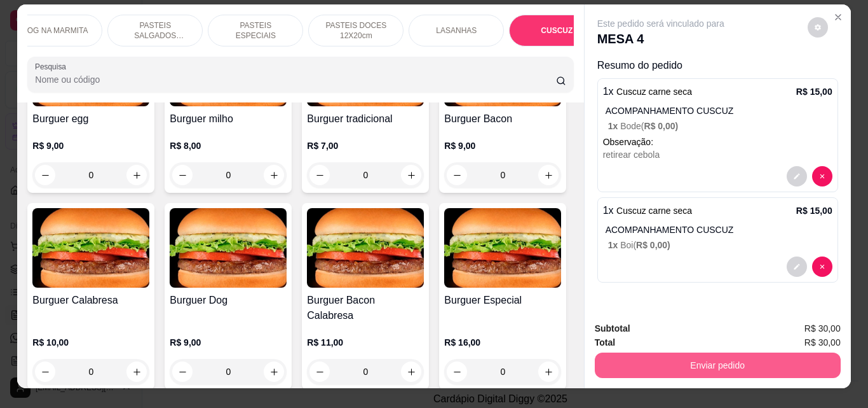 This screenshot has height=408, width=868. I want to click on p: DOG NA MARMITA, so click(55, 31).